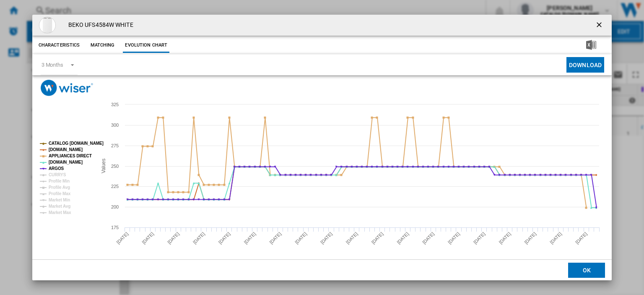 The image size is (644, 295). Describe the element at coordinates (67, 88) in the screenshot. I see `img: logo_wiser_300x94.png` at that location.